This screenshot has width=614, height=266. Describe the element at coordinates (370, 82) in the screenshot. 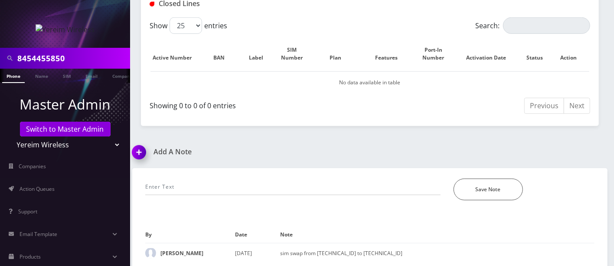

I see `td: No data available in table` at that location.